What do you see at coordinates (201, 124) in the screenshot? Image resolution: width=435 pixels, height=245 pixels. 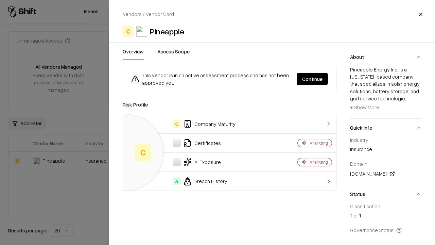 I see `div: Company Maturity` at bounding box center [201, 124].